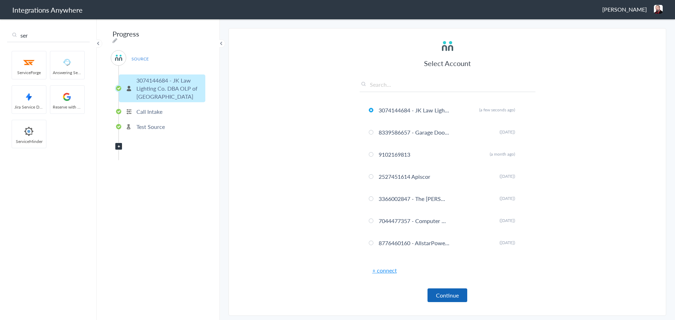 The height and width of the screenshot is (320, 675). I want to click on span: ServiceForge, so click(29, 72).